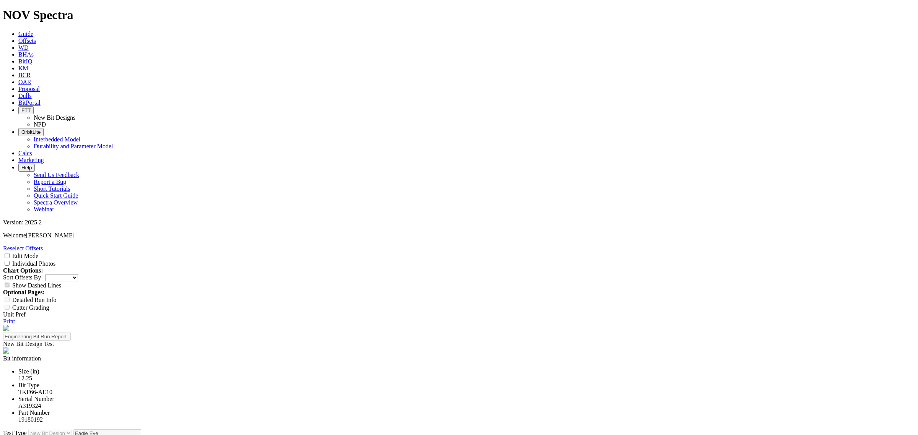 The width and height of the screenshot is (918, 435). What do you see at coordinates (466, 385) in the screenshot?
I see `div: Bit Type` at bounding box center [466, 385].